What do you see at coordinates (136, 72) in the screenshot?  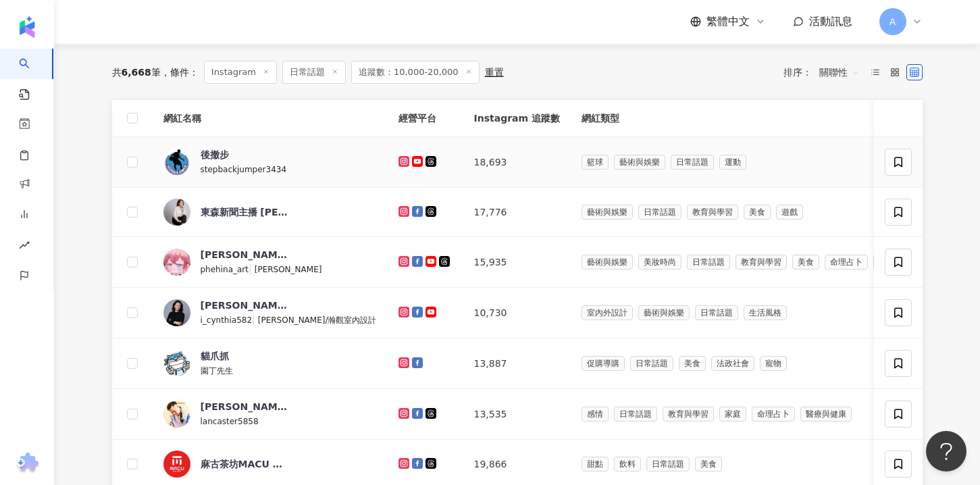 I see `div: 共 筆` at bounding box center [136, 72].